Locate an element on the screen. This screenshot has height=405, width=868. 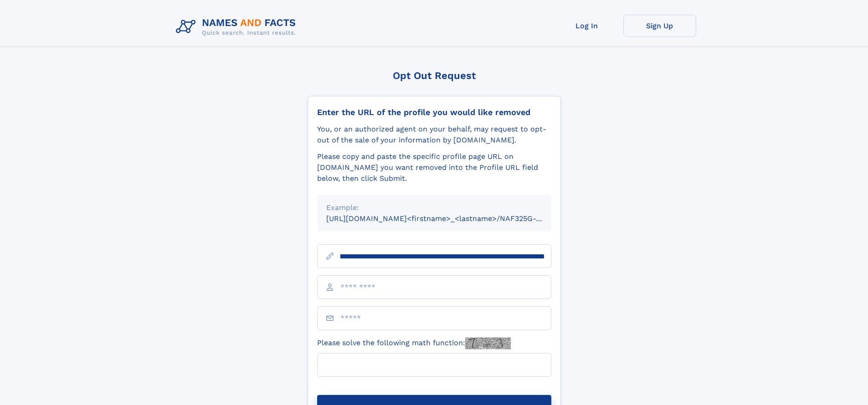
img: Logo Names and Facts is located at coordinates (238, 27).